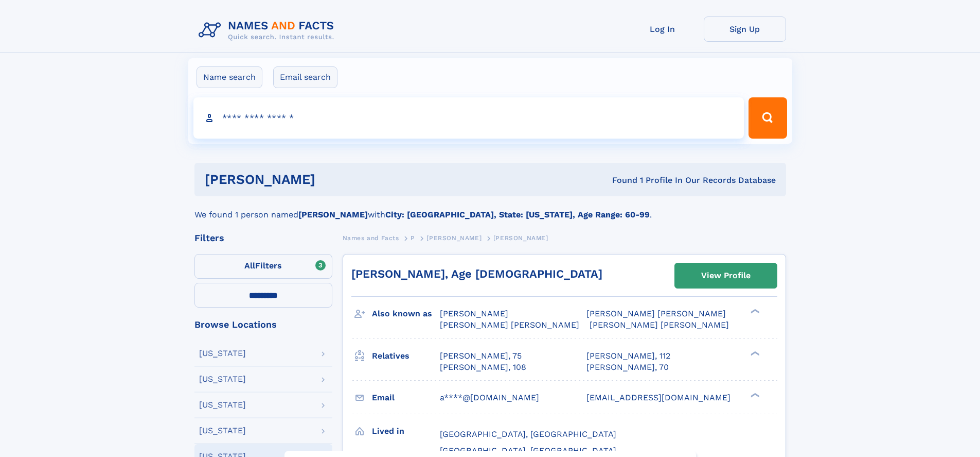  Describe the element at coordinates (264, 238) in the screenshot. I see `div: Filters` at that location.